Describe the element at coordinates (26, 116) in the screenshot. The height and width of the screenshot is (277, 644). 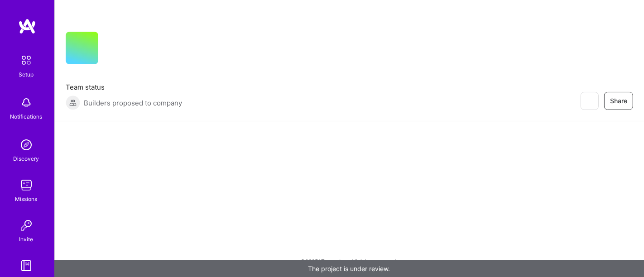
I see `div: Notifications` at that location.